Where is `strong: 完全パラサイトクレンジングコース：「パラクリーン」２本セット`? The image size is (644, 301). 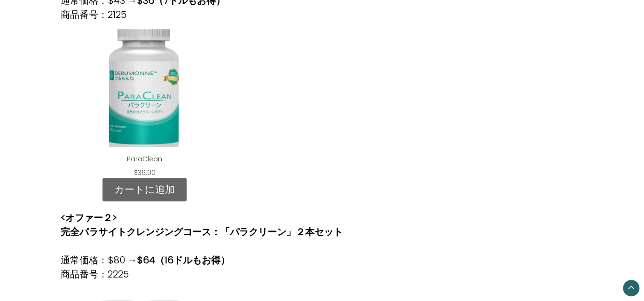 strong: 完全パラサイトクレンジングコース：「パラクリーン」２本セット is located at coordinates (202, 232).